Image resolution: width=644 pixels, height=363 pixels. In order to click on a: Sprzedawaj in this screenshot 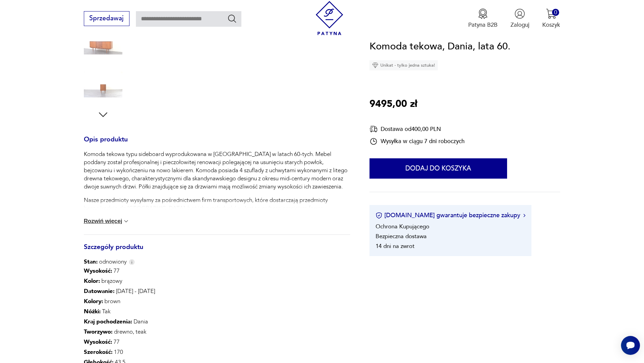, I will do `click(107, 19)`.